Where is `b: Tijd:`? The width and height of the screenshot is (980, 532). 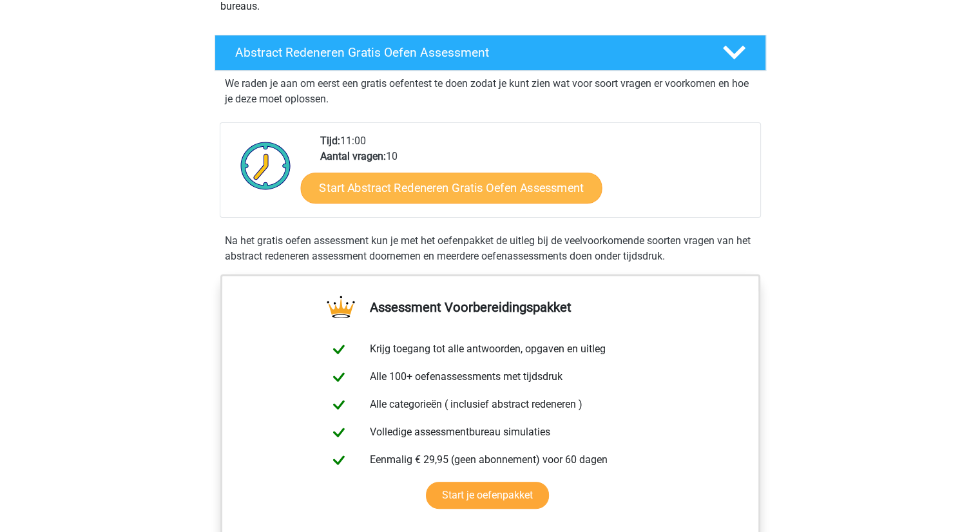 b: Tijd: is located at coordinates (330, 140).